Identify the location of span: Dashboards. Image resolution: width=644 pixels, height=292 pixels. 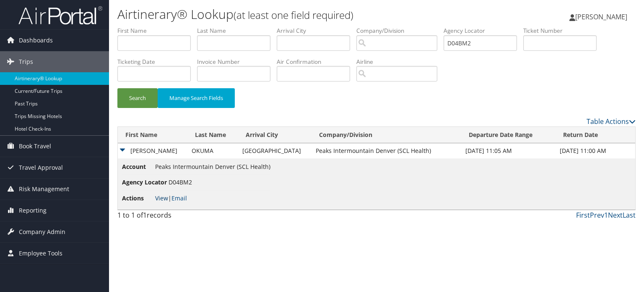
(36, 40).